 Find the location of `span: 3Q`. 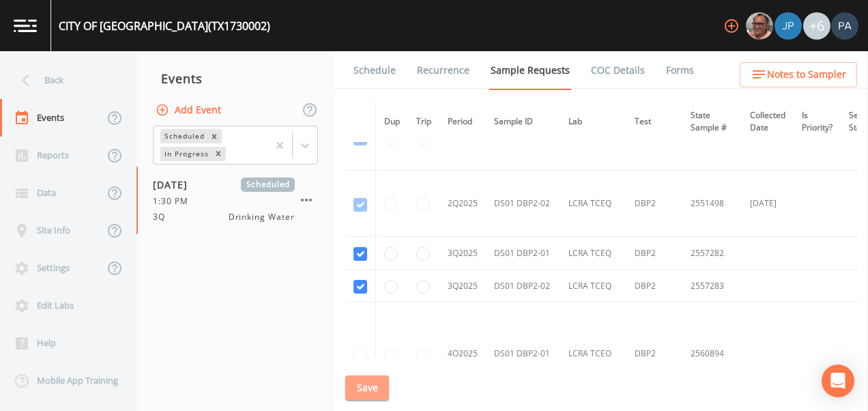

span: 3Q is located at coordinates (163, 217).